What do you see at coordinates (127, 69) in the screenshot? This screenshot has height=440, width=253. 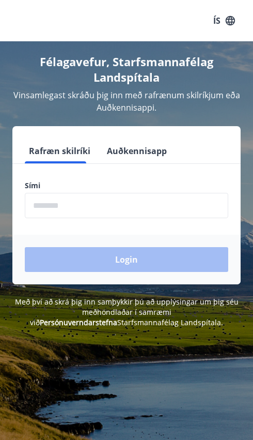 I see `h4: Félagavefur, Starfsmannafélag Landspítala` at bounding box center [127, 69].